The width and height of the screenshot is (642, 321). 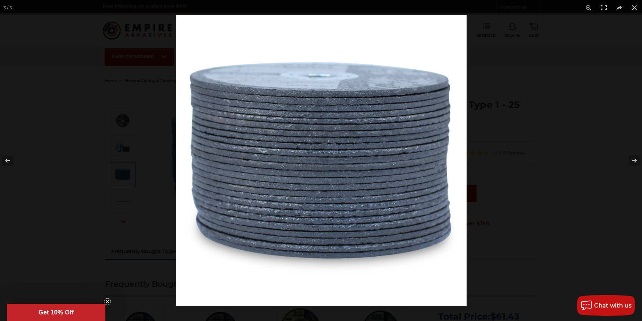 I want to click on button: Chat with us, so click(x=606, y=306).